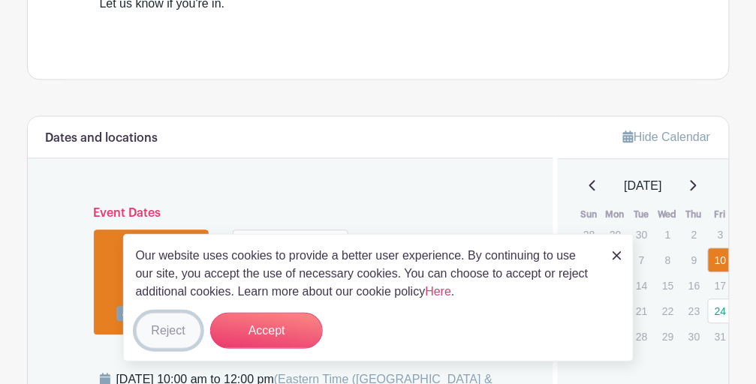  What do you see at coordinates (694, 234) in the screenshot?
I see `p: 2` at bounding box center [694, 234].